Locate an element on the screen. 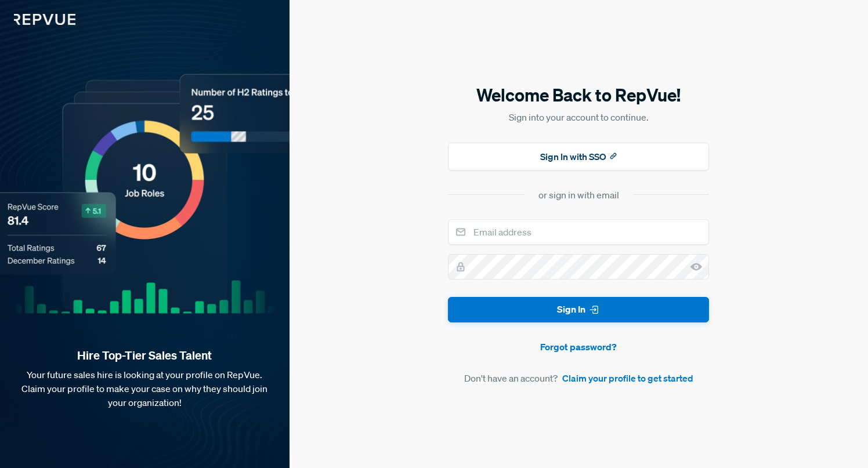 This screenshot has width=868, height=468. h5: Welcome Back to RepVue! is located at coordinates (579, 95).